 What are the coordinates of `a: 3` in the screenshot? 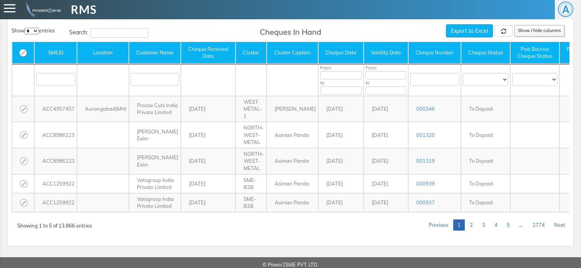 It's located at (484, 225).